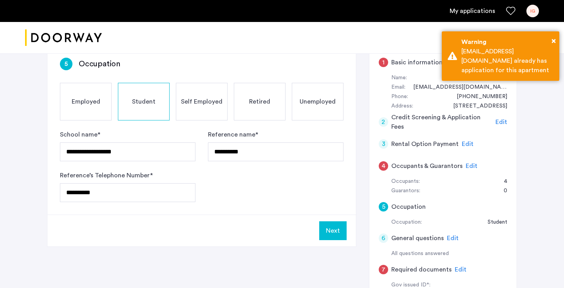 Image resolution: width=564 pixels, height=288 pixels. What do you see at coordinates (86, 101) in the screenshot?
I see `span: Employed` at bounding box center [86, 101].